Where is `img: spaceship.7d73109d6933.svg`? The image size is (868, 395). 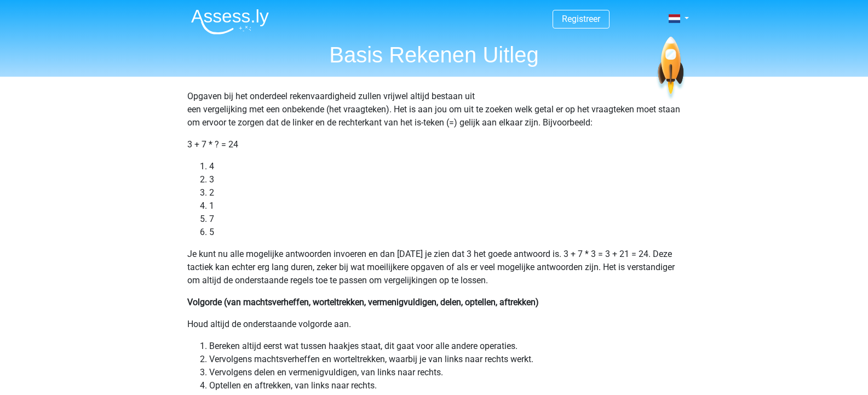
img: spaceship.7d73109d6933.svg is located at coordinates (670, 68).